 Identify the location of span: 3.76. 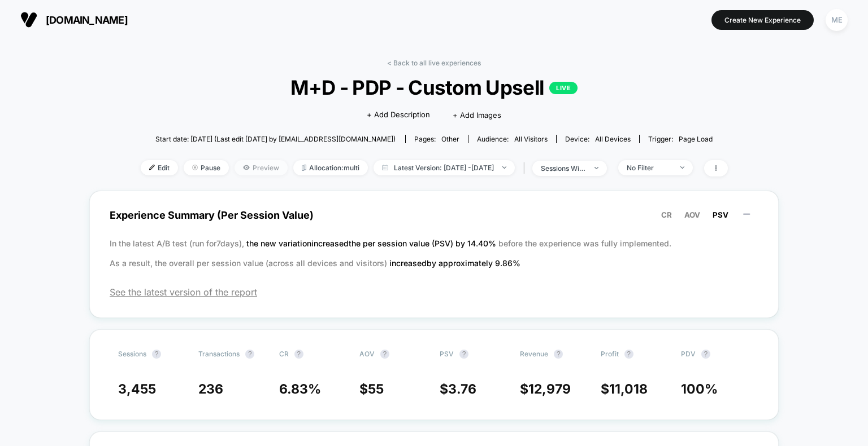
(462, 390).